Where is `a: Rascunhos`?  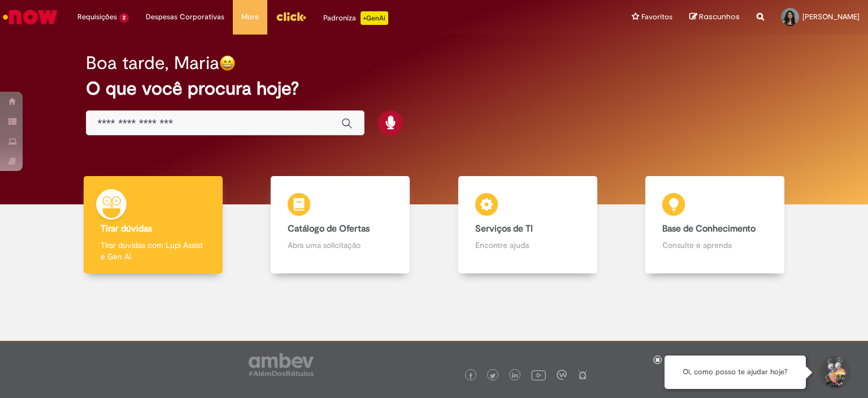 a: Rascunhos is located at coordinates (714, 17).